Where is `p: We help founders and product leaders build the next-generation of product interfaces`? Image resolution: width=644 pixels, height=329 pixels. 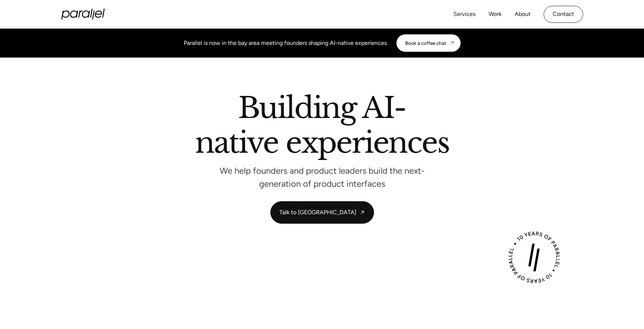
p: We help founders and product leaders build the next-generation of product interfaces is located at coordinates (322, 177).